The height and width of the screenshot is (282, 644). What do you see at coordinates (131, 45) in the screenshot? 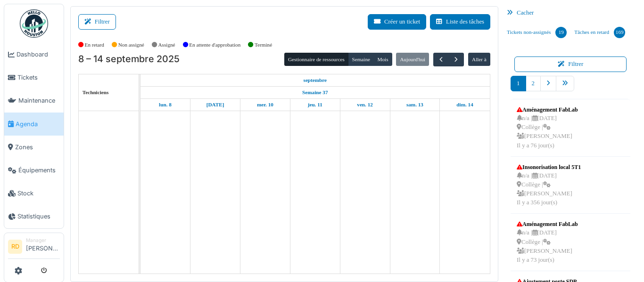
I see `label: Non assigné` at bounding box center [131, 45].